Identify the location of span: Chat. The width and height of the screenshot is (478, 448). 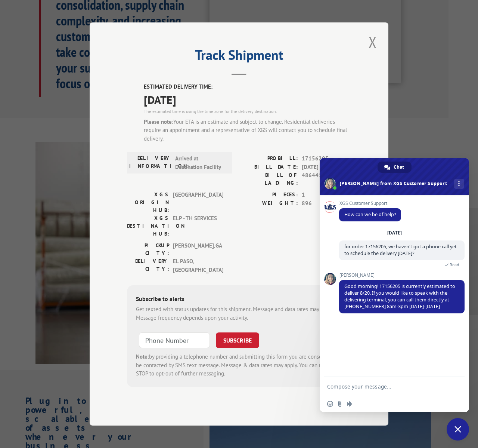
(399, 167).